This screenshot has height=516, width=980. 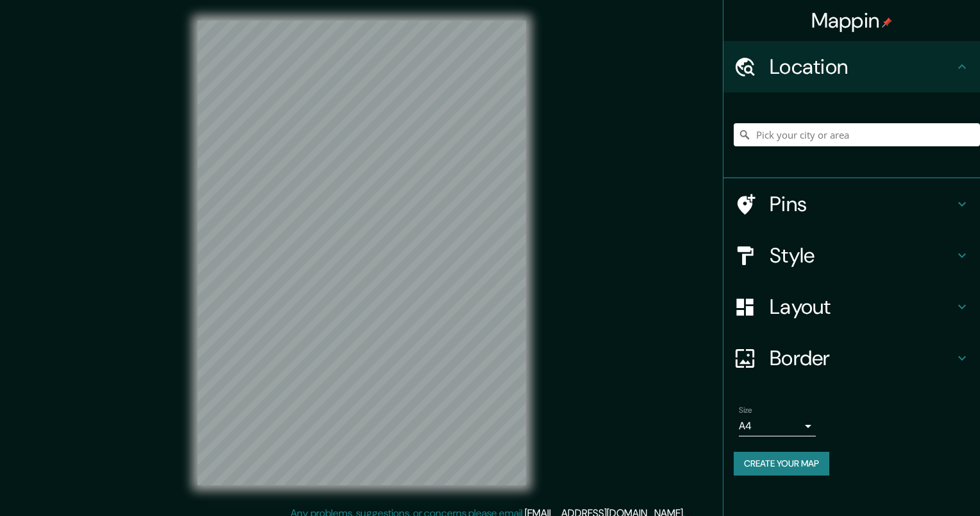 What do you see at coordinates (777, 426) in the screenshot?
I see `div: A4` at bounding box center [777, 426].